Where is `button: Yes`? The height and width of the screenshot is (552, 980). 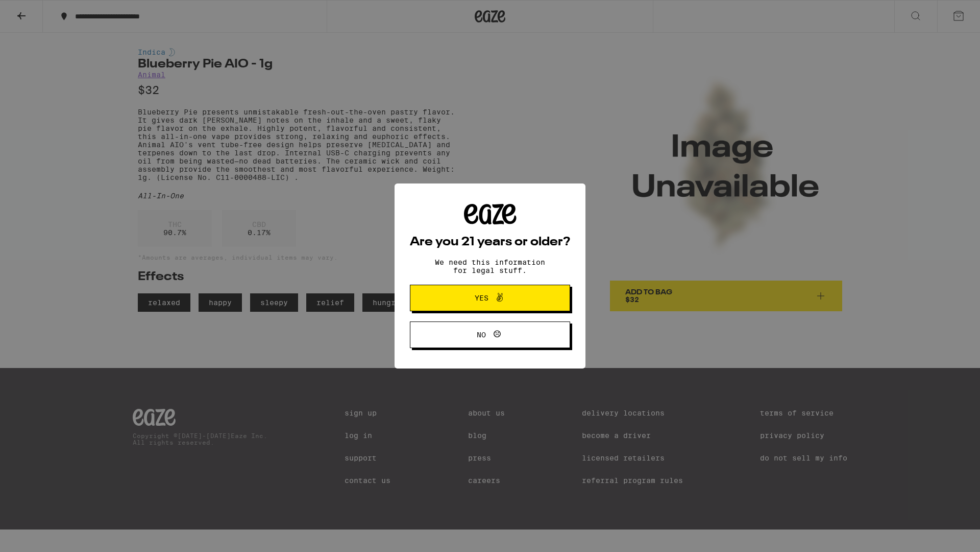 button: Yes is located at coordinates (490, 298).